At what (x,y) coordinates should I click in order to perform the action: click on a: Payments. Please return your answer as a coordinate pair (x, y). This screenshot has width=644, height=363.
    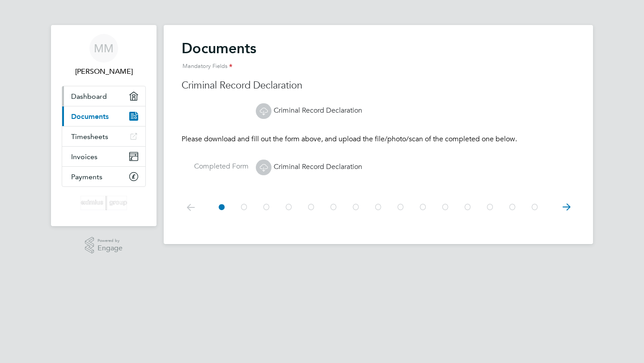
    Looking at the image, I should click on (104, 176).